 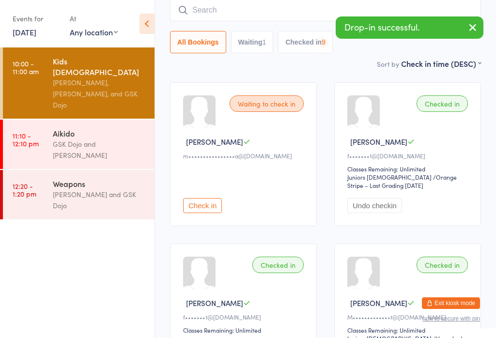 I want to click on time: 10:00 - 11:00 am, so click(x=26, y=67).